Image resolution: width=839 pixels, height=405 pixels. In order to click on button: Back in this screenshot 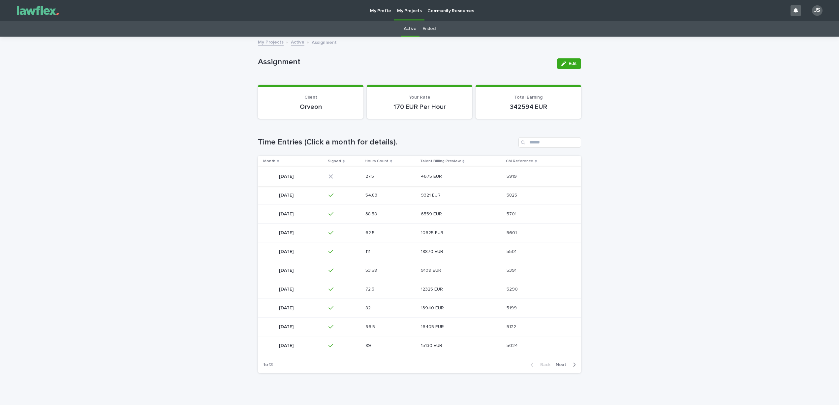, I will do `click(539, 365)`.